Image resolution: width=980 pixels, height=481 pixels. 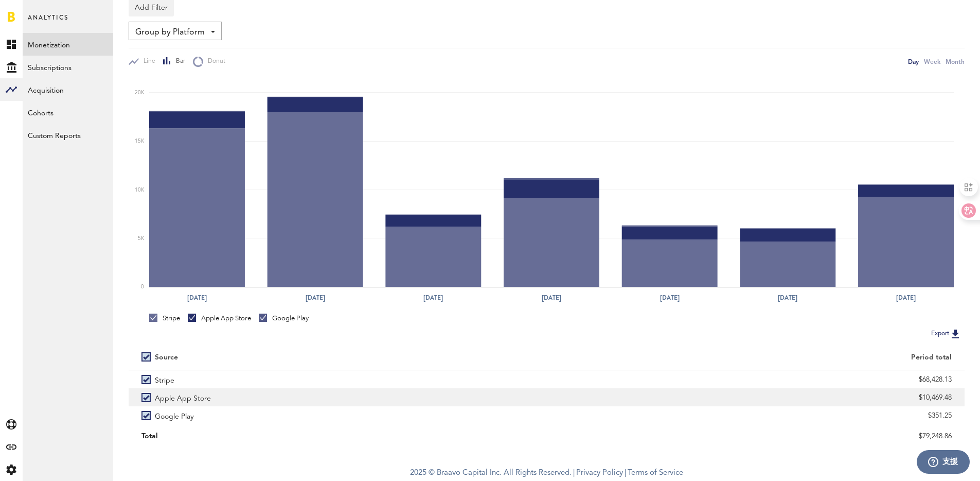 I want to click on a: Subscriptions, so click(x=68, y=67).